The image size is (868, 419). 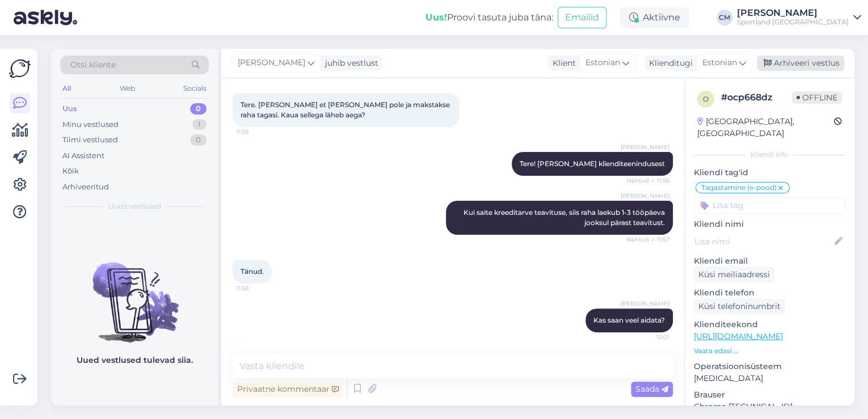 I want to click on div: juhib vestlust, so click(x=350, y=63).